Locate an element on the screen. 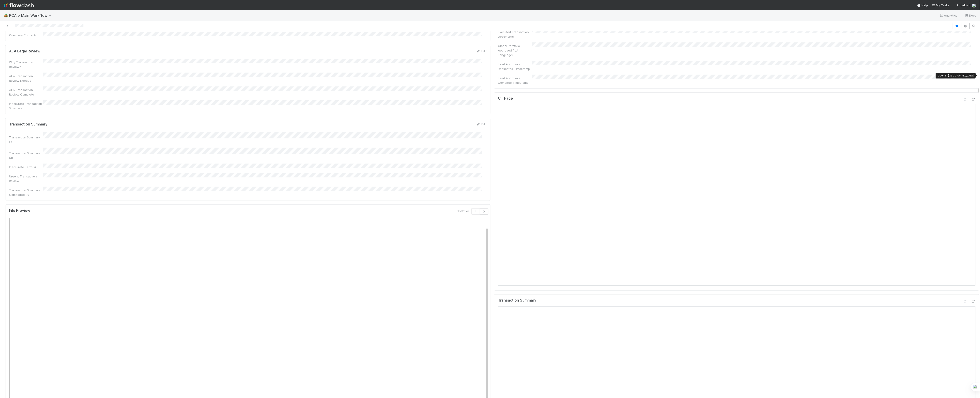 This screenshot has height=398, width=980. img: logo-inverted-e16ddd16eac7371096b0.svg is located at coordinates (19, 5).